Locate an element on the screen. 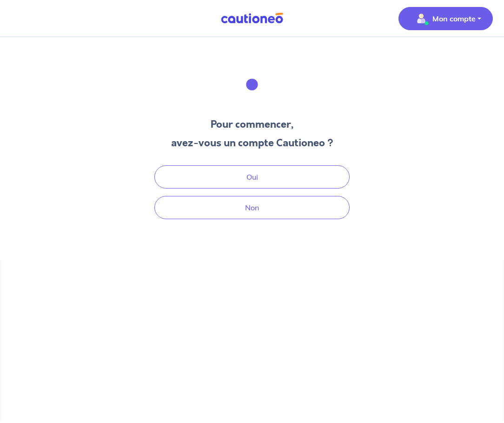 This screenshot has height=423, width=504. button: Oui is located at coordinates (252, 177).